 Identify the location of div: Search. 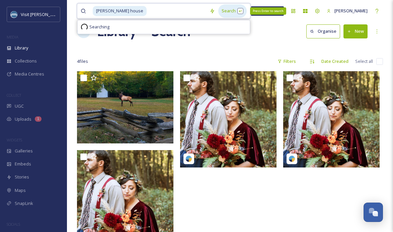
(232, 11).